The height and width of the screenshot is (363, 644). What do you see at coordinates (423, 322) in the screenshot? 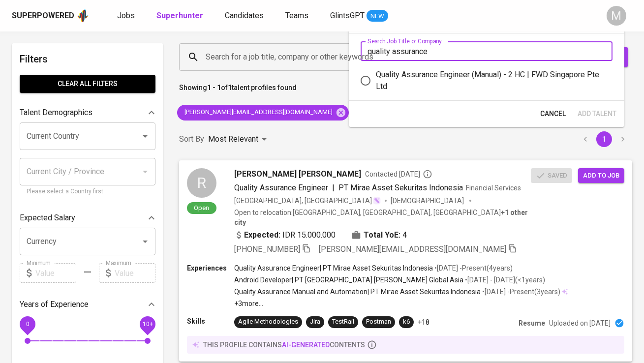
I see `p: +18` at bounding box center [423, 322].